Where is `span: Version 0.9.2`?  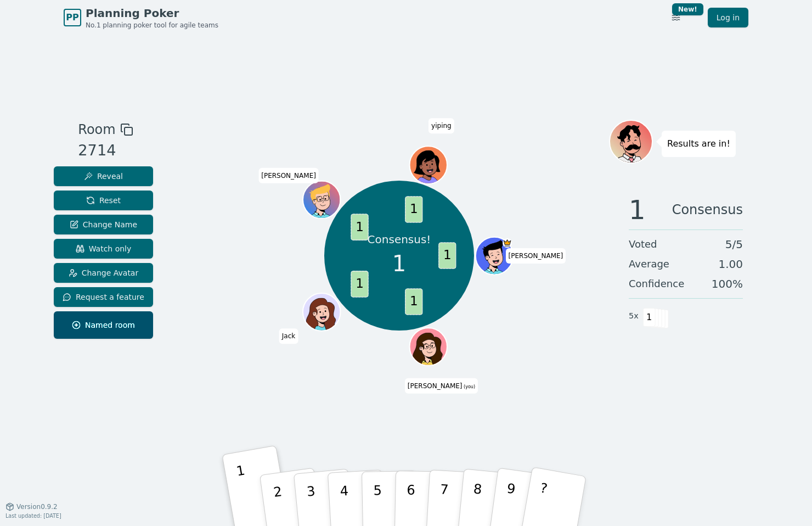 span: Version 0.9.2 is located at coordinates (37, 507).